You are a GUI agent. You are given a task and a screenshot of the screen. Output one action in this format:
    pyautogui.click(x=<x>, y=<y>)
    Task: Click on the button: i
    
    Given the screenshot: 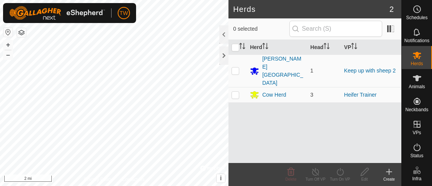 What is the action you would take?
    pyautogui.click(x=221, y=178)
    